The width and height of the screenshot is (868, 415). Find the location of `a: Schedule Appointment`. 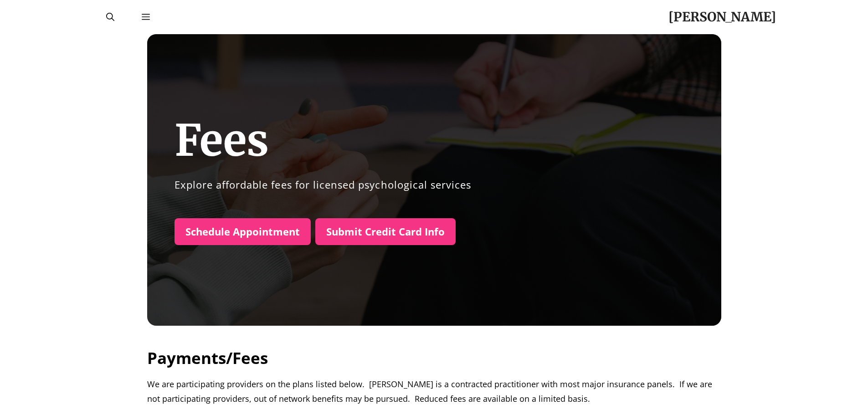

a: Schedule Appointment is located at coordinates (243, 232).